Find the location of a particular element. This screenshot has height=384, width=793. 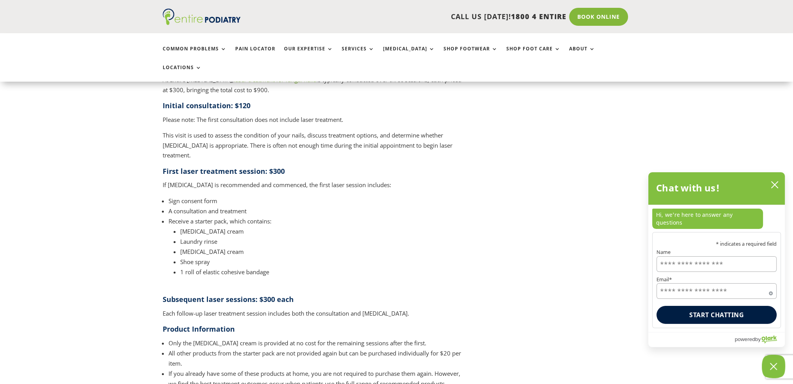

a: Pain Locator is located at coordinates (255, 54).